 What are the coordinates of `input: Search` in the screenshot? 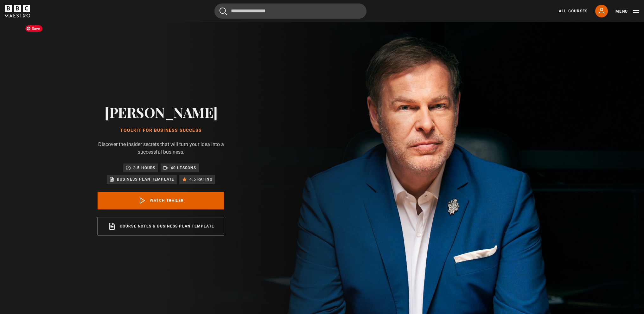 It's located at (290, 11).